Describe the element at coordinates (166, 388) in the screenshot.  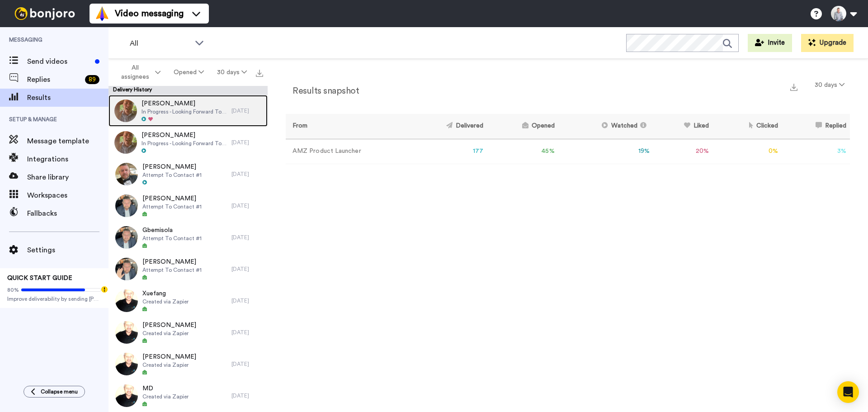
I see `span: MD` at that location.